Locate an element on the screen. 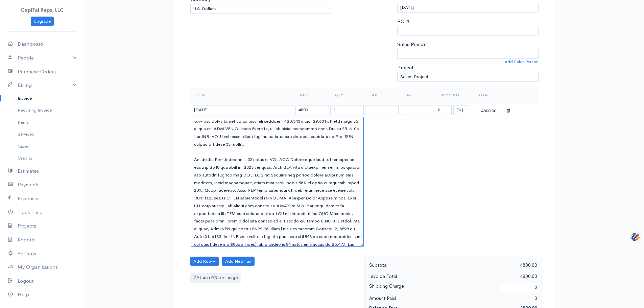  th: Item is located at coordinates (242, 95).